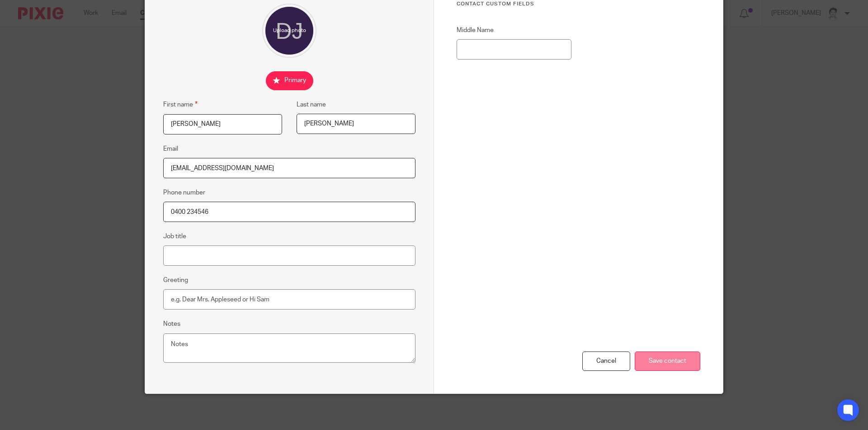 Image resolution: width=868 pixels, height=430 pixels. What do you see at coordinates (311, 105) in the screenshot?
I see `label: Last name` at bounding box center [311, 105].